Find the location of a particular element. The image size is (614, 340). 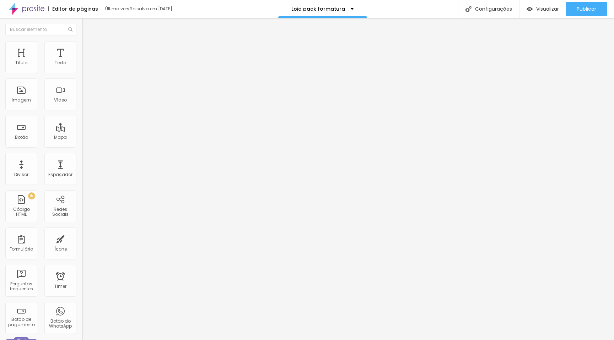

p: Loja pack formatura is located at coordinates (318, 9).